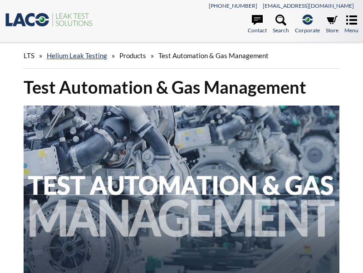 This screenshot has height=273, width=363. What do you see at coordinates (352, 25) in the screenshot?
I see `a: Menu` at bounding box center [352, 25].